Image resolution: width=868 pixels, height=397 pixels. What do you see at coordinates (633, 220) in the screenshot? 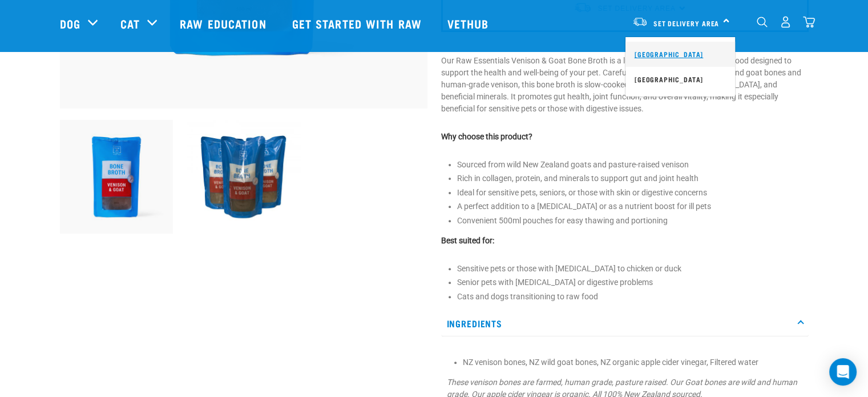
I see `li: Convenient 500ml pouches for easy thawing and portioning` at bounding box center [633, 220].